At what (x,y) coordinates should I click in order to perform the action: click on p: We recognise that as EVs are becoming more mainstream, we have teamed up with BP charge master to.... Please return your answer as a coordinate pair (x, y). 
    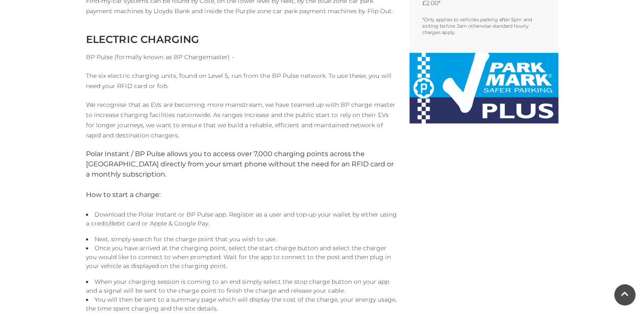
    Looking at the image, I should click on (241, 120).